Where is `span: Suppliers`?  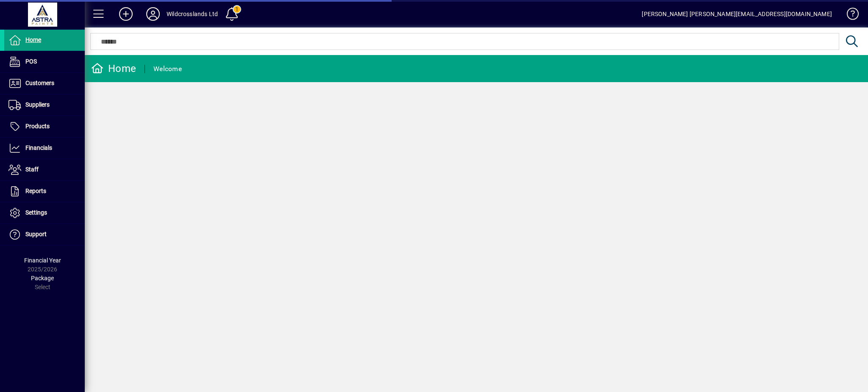 span: Suppliers is located at coordinates (38, 104).